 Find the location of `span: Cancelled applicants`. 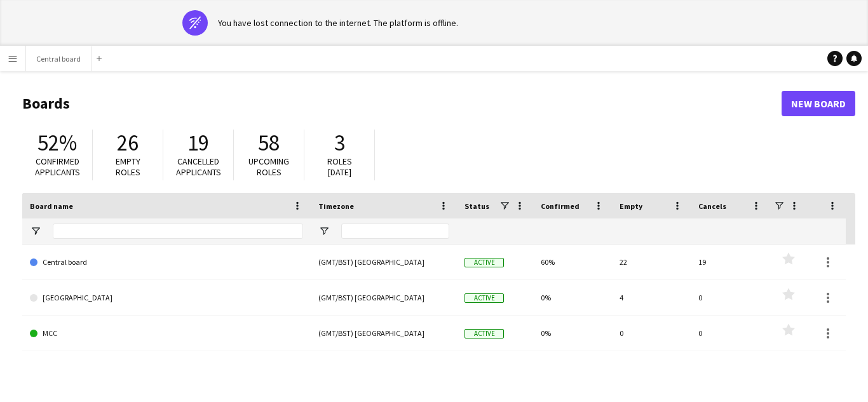

span: Cancelled applicants is located at coordinates (198, 167).